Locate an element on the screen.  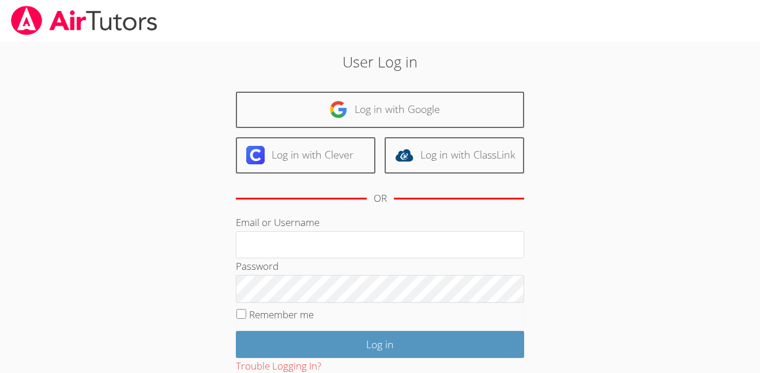
img: classlink-logo-d6bb404cc1216ec64c9a2012d9dc4662098be43eaf13dc465df04b49fa7ab582.svg is located at coordinates (404, 155).